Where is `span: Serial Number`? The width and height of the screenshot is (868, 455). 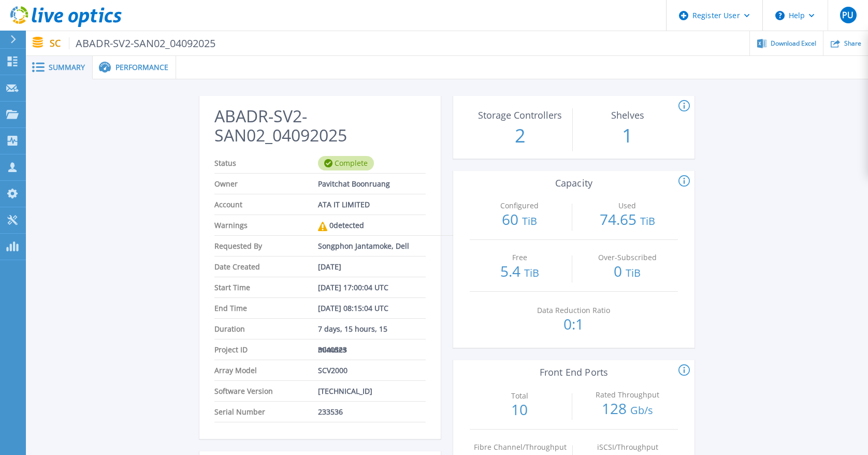
span: Serial Number is located at coordinates (266, 411).